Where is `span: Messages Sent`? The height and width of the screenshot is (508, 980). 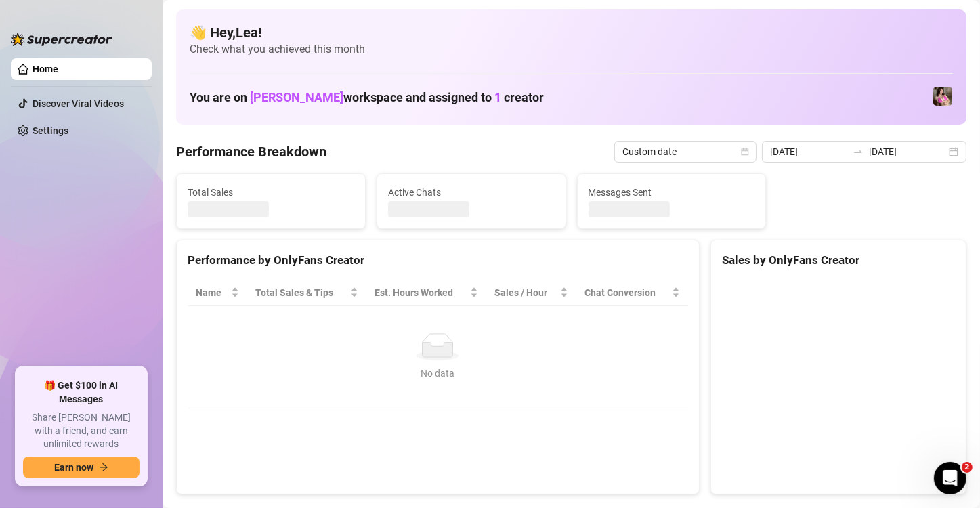 span: Messages Sent is located at coordinates (672, 192).